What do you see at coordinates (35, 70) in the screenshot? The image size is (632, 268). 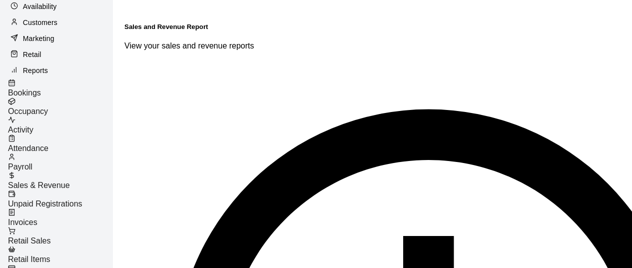 I see `p: Reports` at bounding box center [35, 70].